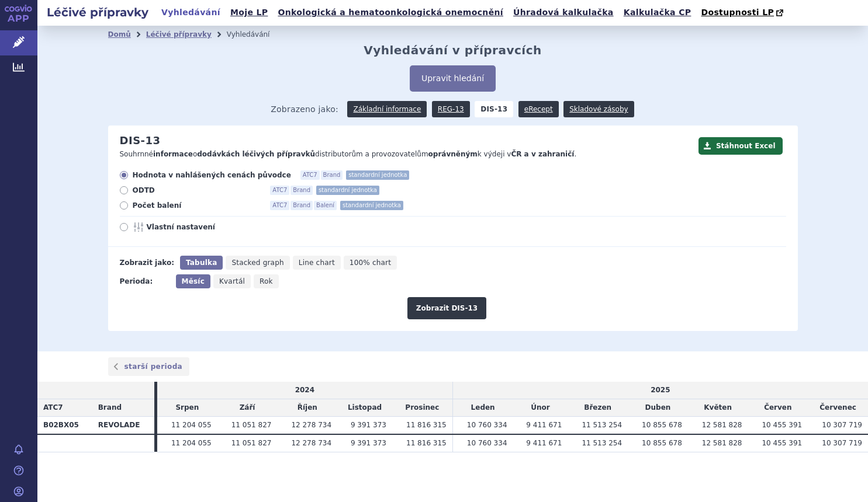  What do you see at coordinates (266, 281) in the screenshot?
I see `span: Rok` at bounding box center [266, 281].